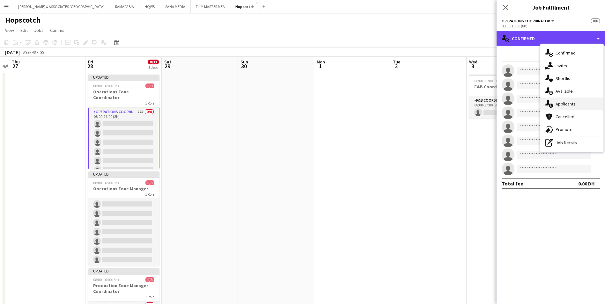  I want to click on div: 0.00 DH, so click(587, 184).